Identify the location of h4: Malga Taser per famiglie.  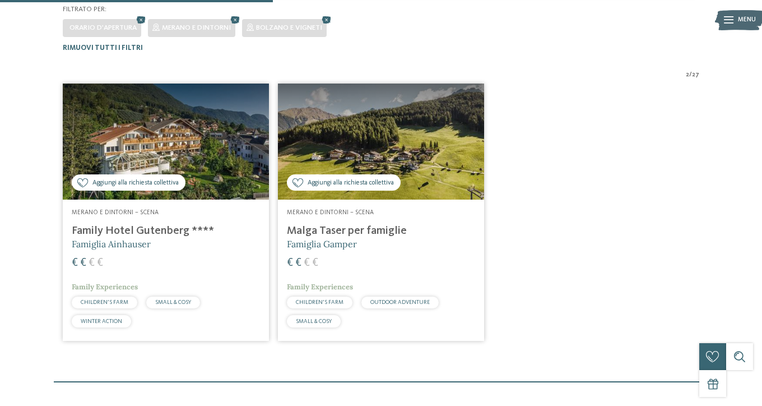
(381, 231).